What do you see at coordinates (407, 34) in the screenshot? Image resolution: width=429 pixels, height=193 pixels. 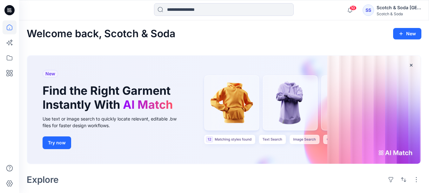 I see `button: New` at bounding box center [407, 34].